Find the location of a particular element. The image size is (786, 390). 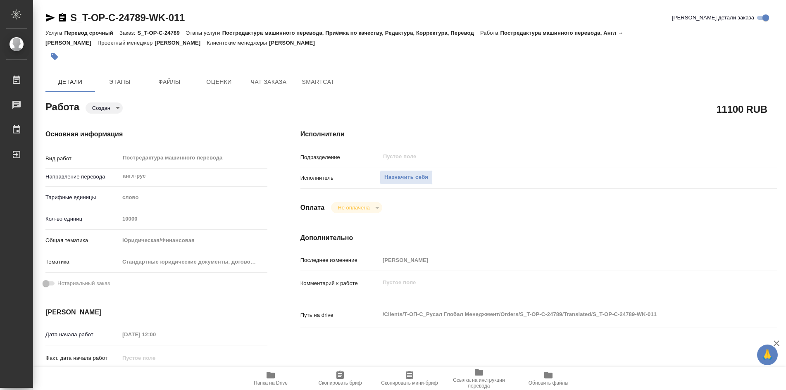

button: Скопировать ссылку is located at coordinates (62, 18).